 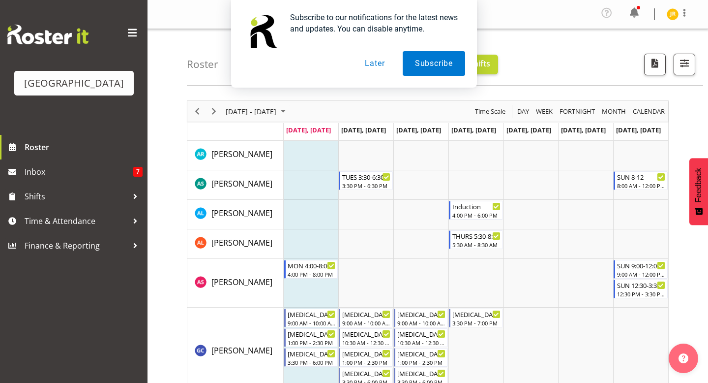 What do you see at coordinates (641, 274) in the screenshot?
I see `div: 9:00 AM - 12:00 PM` at bounding box center [641, 274].